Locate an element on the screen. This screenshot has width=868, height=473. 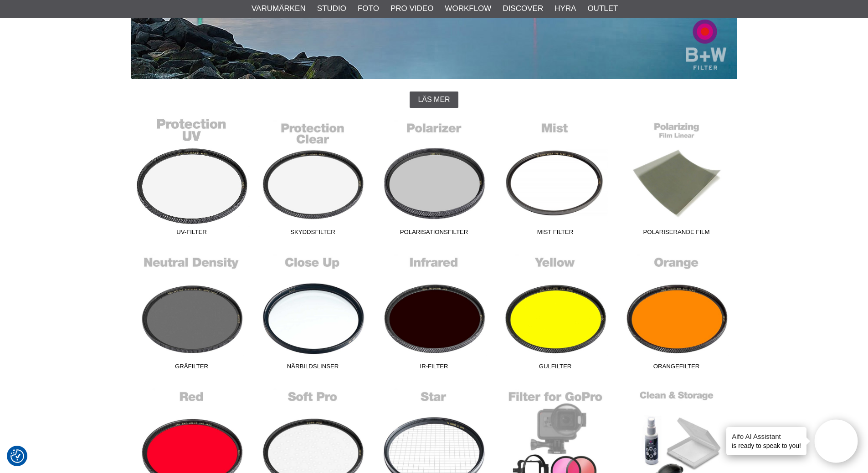
span: Läs mer is located at coordinates (434, 100).